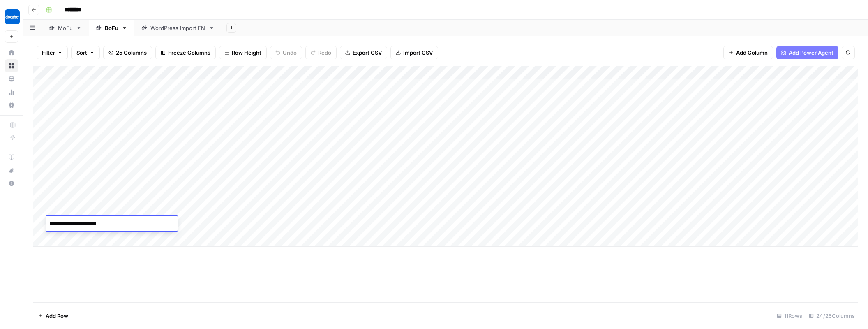 This screenshot has width=868, height=329. Describe the element at coordinates (178, 28) in the screenshot. I see `div: WordPress Import EN` at that location.